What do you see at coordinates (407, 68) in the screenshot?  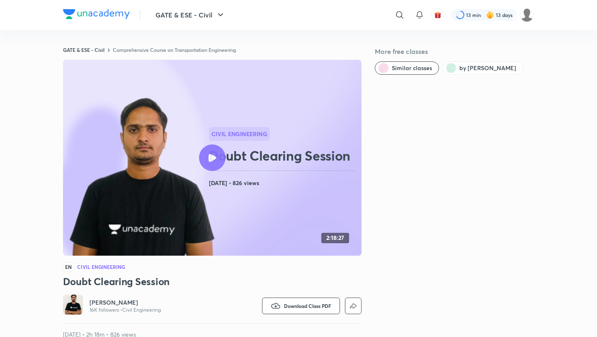 I see `button: Similar classes` at bounding box center [407, 68].